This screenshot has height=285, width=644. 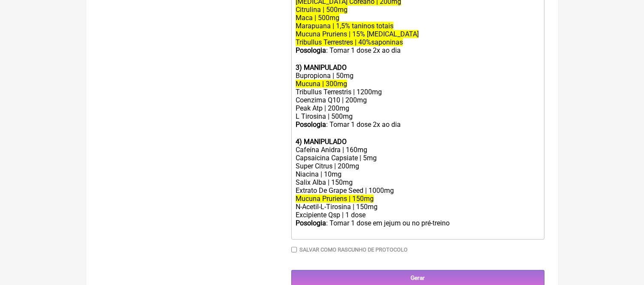 What do you see at coordinates (418, 100) in the screenshot?
I see `div: Coenzima Q10 | 200mg` at bounding box center [418, 100].